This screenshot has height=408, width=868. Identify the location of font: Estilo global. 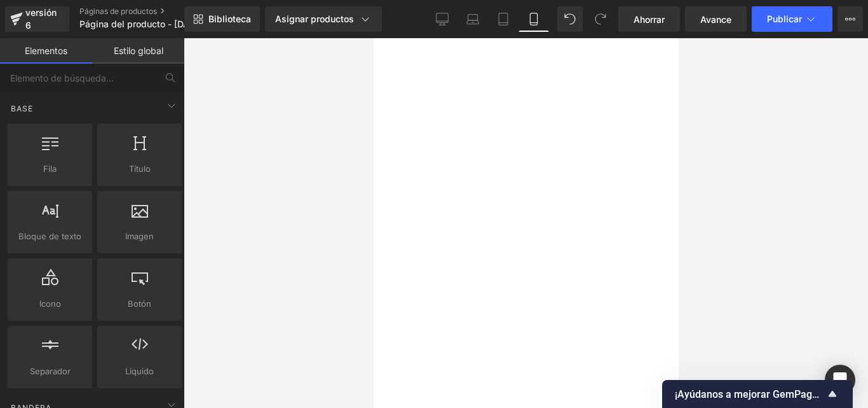
(139, 51).